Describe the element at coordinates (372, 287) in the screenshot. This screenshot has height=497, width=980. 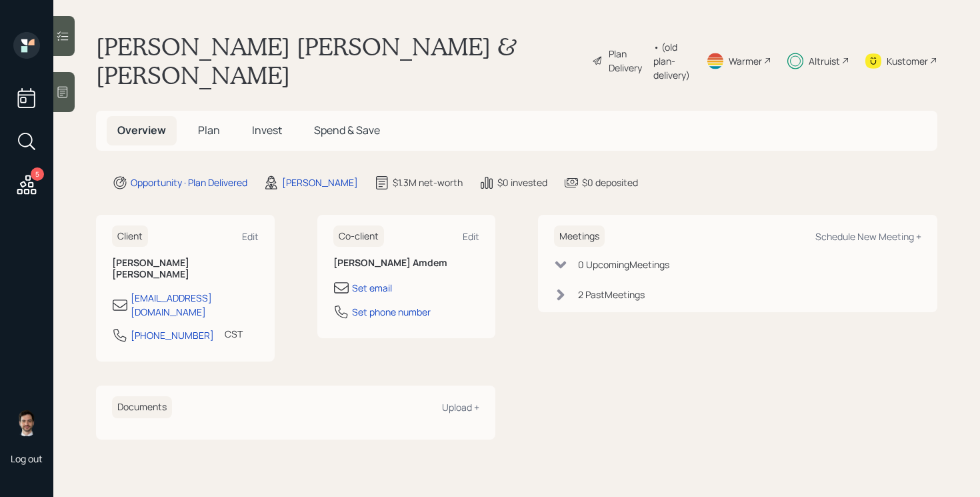
I see `div: Set email` at that location.